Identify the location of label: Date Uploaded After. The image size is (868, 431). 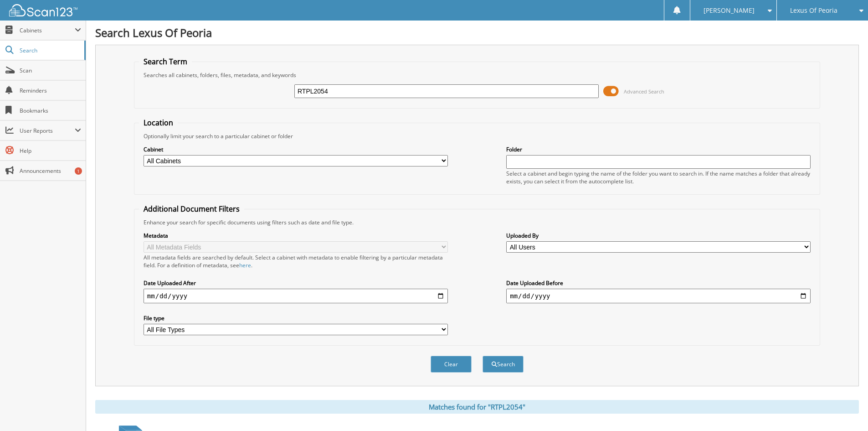
(296, 283).